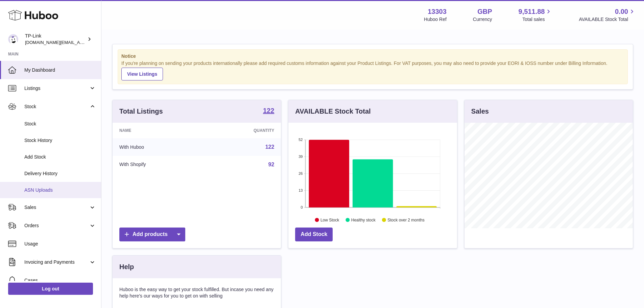 The width and height of the screenshot is (644, 308). Describe the element at coordinates (621, 11) in the screenshot. I see `span: 0.00` at that location.